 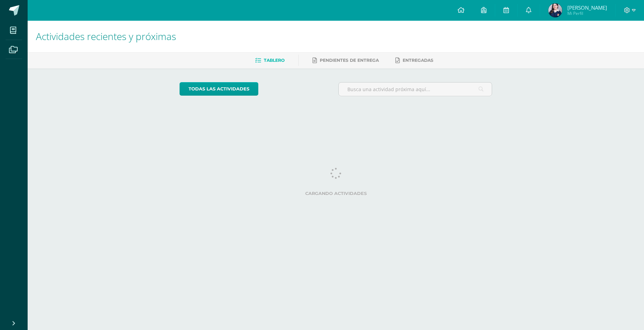 What do you see at coordinates (274, 60) in the screenshot?
I see `span: Tablero` at bounding box center [274, 60].